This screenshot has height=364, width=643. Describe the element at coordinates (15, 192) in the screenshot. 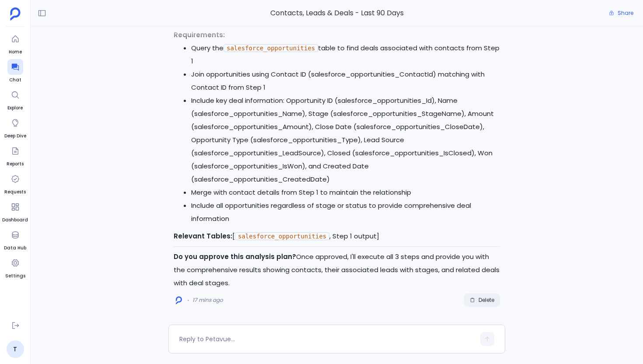

I see `span: Requests` at that location.